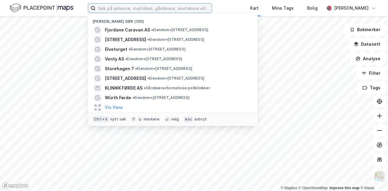 Image resolution: width=388 pixels, height=191 pixels. What do you see at coordinates (124, 88) in the screenshot?
I see `span: KLINIKK FØRDE AS` at bounding box center [124, 88].